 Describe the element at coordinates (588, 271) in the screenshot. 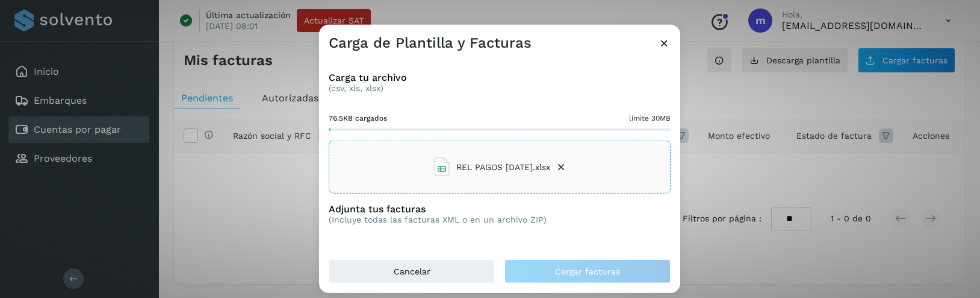

I see `span: Cargar facturas` at that location.